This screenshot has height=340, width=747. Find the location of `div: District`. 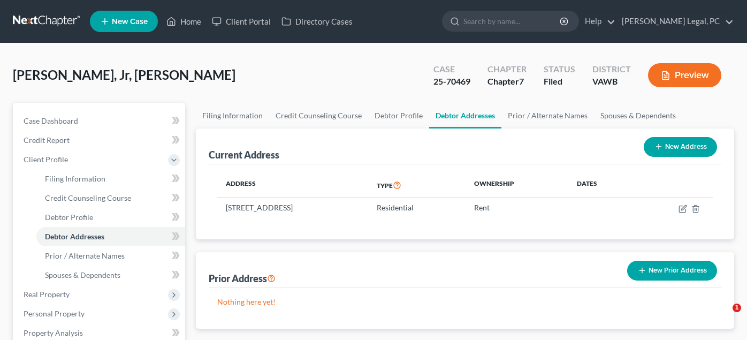

div: District is located at coordinates (612, 69).